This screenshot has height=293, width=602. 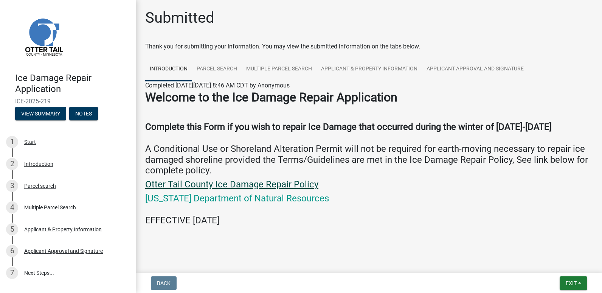 What do you see at coordinates (164, 283) in the screenshot?
I see `span: Back` at bounding box center [164, 283].